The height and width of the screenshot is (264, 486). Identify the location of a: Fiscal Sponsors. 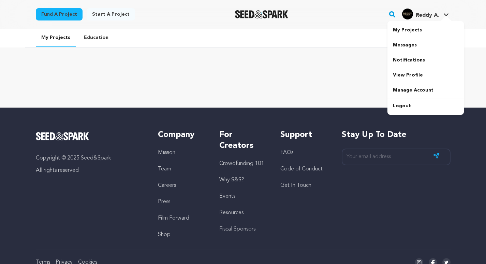
(238, 229).